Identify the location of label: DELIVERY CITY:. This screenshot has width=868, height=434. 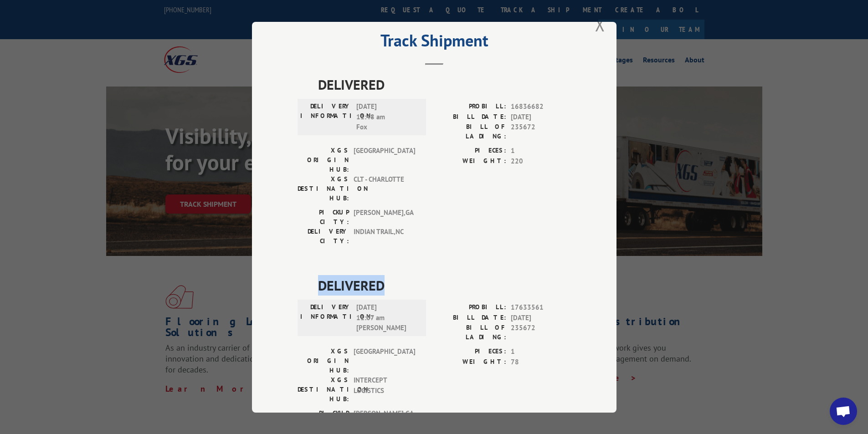
(323, 236).